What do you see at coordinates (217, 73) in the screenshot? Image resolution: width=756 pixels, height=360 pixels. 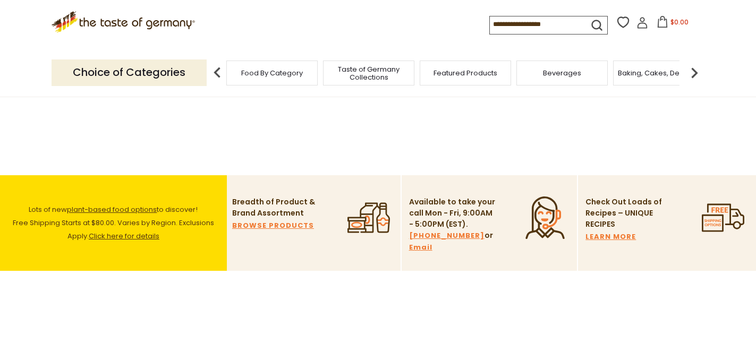 I see `img: previous arrow` at bounding box center [217, 73].